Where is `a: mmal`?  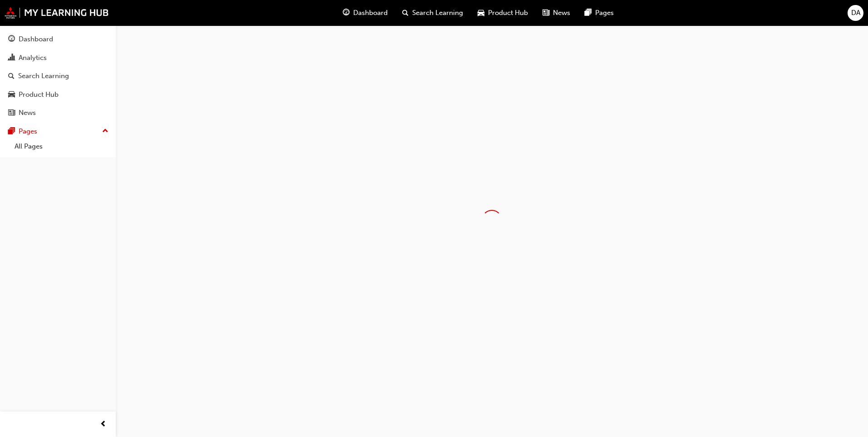 a: mmal is located at coordinates (57, 12).